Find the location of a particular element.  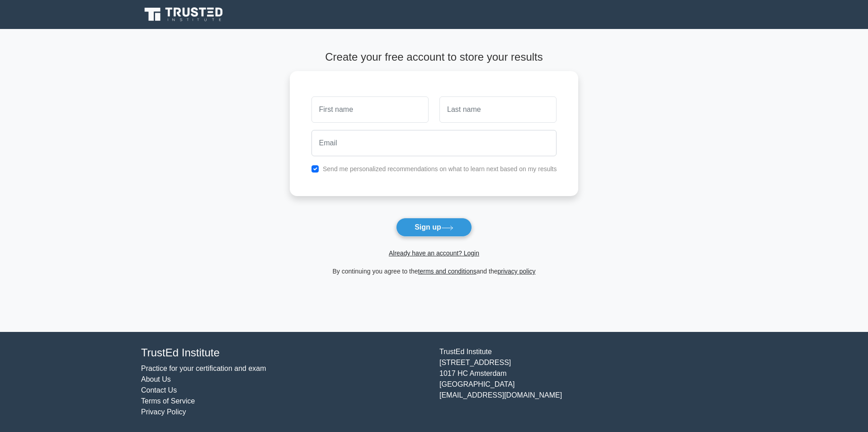

a: Contact Us is located at coordinates (158, 390).